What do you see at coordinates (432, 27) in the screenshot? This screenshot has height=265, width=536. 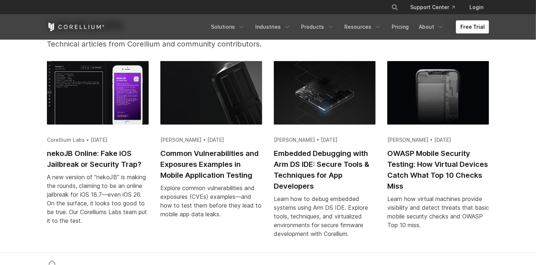 I see `a: About` at bounding box center [432, 27].